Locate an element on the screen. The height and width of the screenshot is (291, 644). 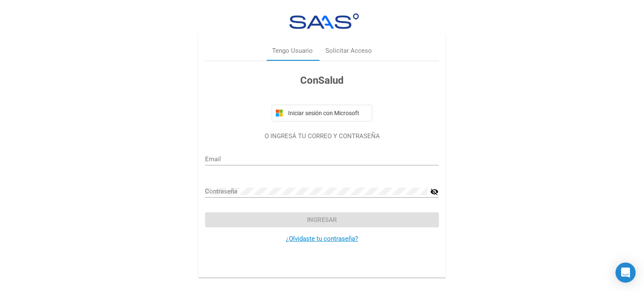
span: Ingresar is located at coordinates (322, 220).